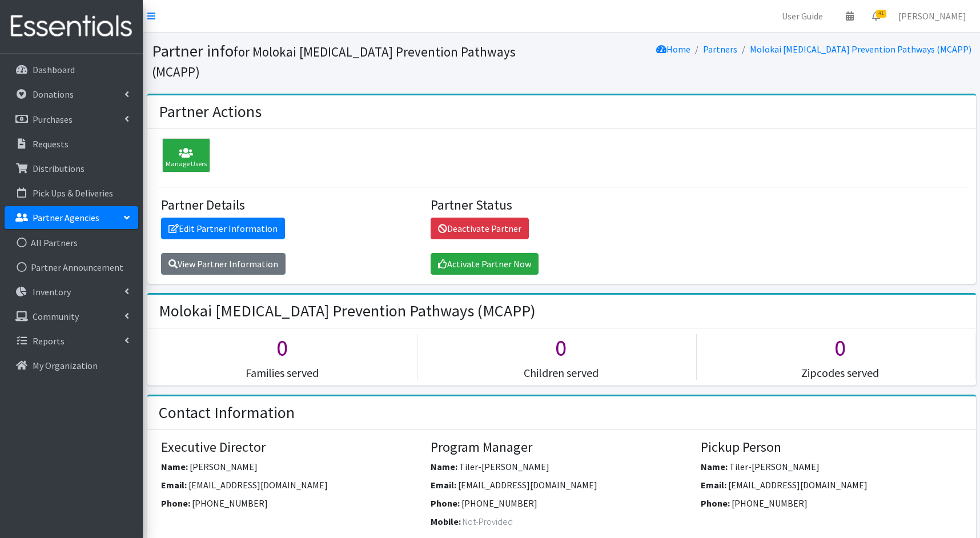 This screenshot has height=538, width=980. What do you see at coordinates (355, 61) in the screenshot?
I see `h1: Partner info` at bounding box center [355, 61].